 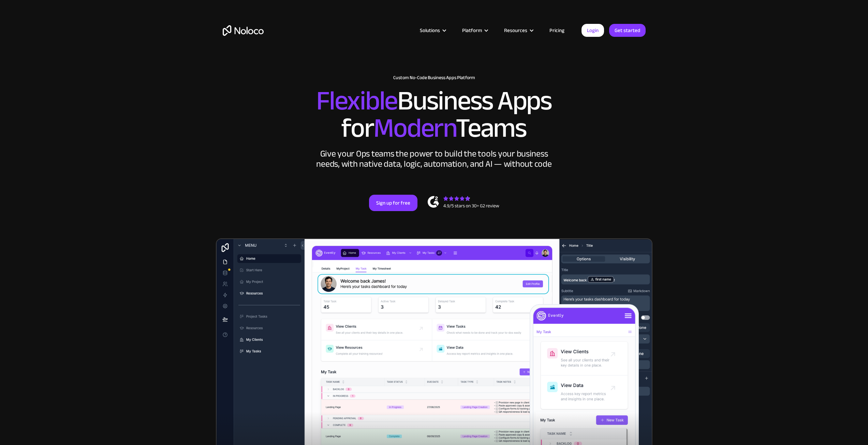 What do you see at coordinates (414, 128) in the screenshot?
I see `span: Modern` at bounding box center [414, 128].